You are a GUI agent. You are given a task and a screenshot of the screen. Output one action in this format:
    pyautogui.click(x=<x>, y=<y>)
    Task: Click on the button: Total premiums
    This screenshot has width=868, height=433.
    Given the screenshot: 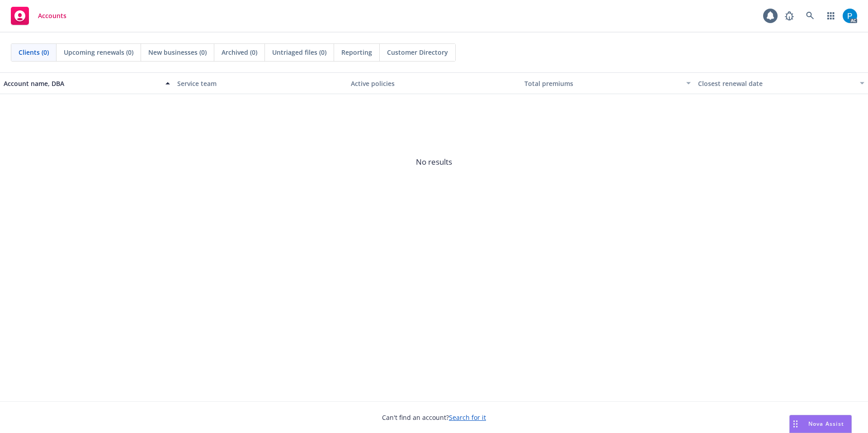 What is the action you would take?
    pyautogui.click(x=607, y=83)
    